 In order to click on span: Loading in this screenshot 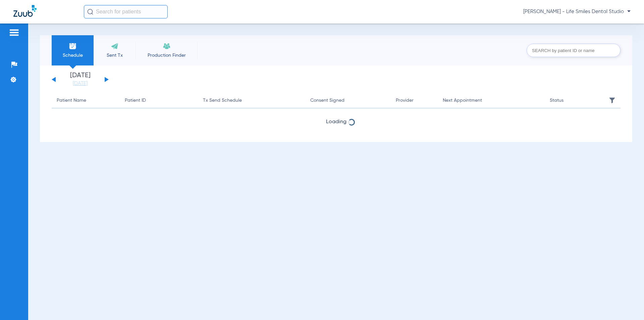, I will do `click(337, 122)`.